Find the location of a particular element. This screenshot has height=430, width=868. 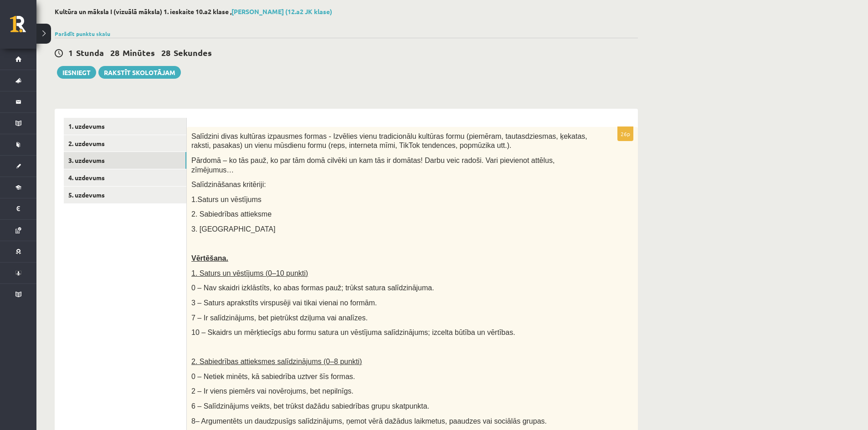

span: 10 – Skaidrs un mērķtiecīgs abu formu satura un vēstījuma salīdzinājums; izcelta būtība un vērtības. is located at coordinates (353, 332).